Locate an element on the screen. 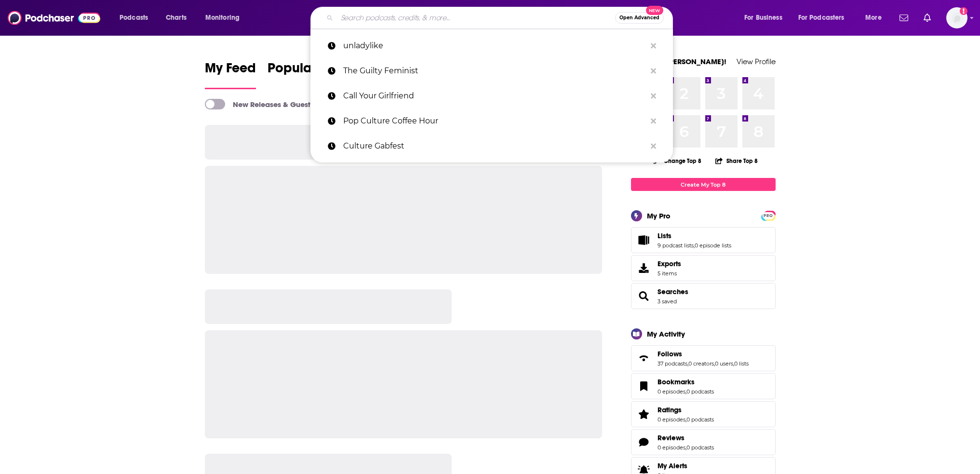  img: User Profile is located at coordinates (957, 18).